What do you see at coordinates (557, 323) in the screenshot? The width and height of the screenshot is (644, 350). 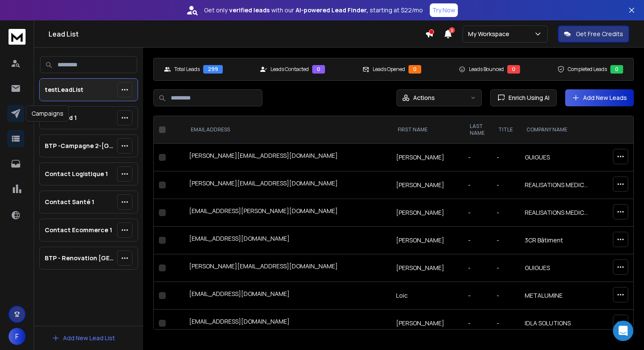 I see `td: IDLA SOLUTIONS` at bounding box center [557, 323].